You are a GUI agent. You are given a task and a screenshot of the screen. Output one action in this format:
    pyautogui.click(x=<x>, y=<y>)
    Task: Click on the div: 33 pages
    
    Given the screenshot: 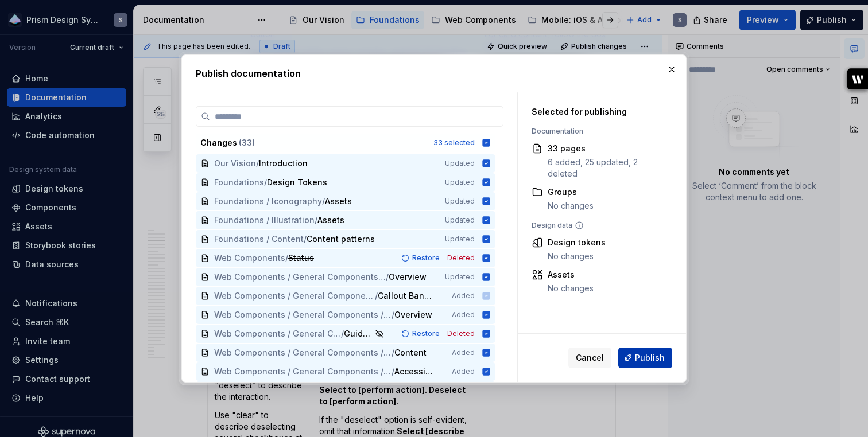 What is the action you would take?
    pyautogui.click(x=607, y=149)
    